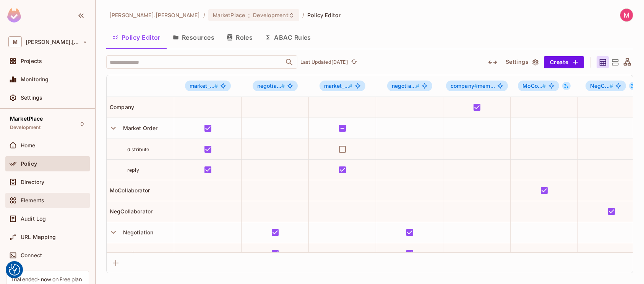  Describe the element at coordinates (208, 85) in the screenshot. I see `span: market_order#creator` at that location.